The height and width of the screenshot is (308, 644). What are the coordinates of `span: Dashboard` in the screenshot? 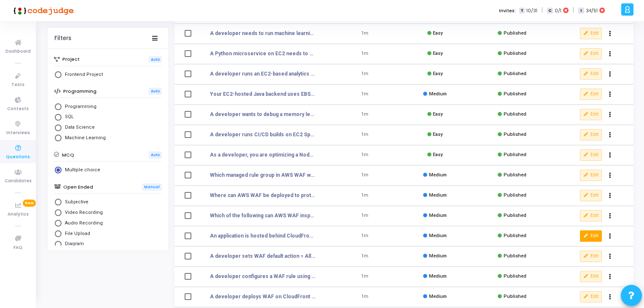 It's located at (18, 52).